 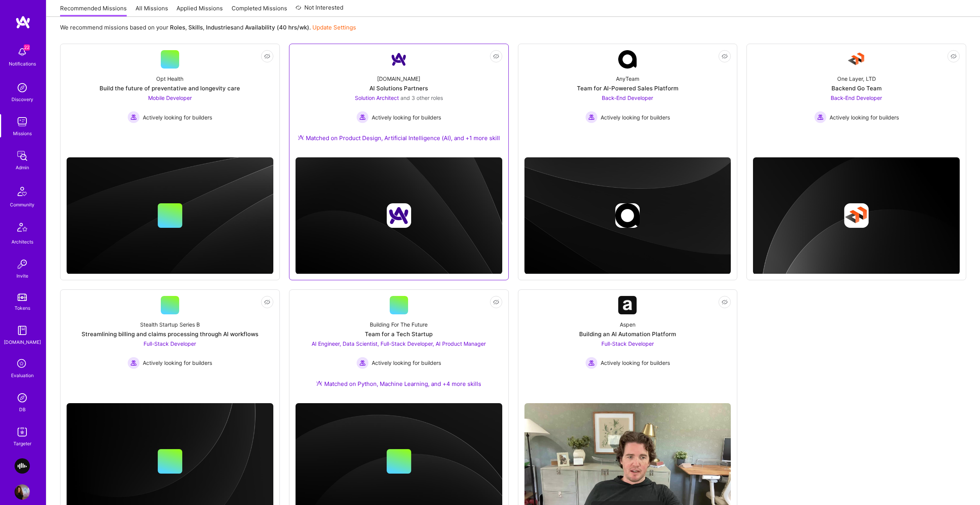 I want to click on div: Streamlining billing and claims processing through AI workflows, so click(x=170, y=334).